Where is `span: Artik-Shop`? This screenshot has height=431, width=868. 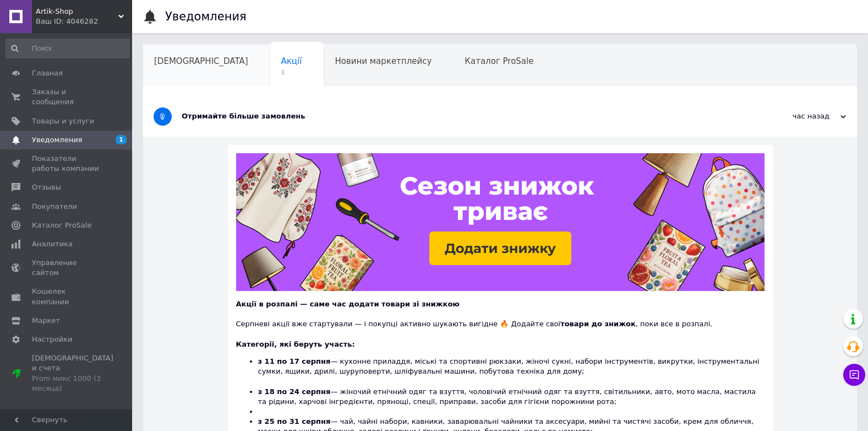 span: Artik-Shop is located at coordinates (77, 12).